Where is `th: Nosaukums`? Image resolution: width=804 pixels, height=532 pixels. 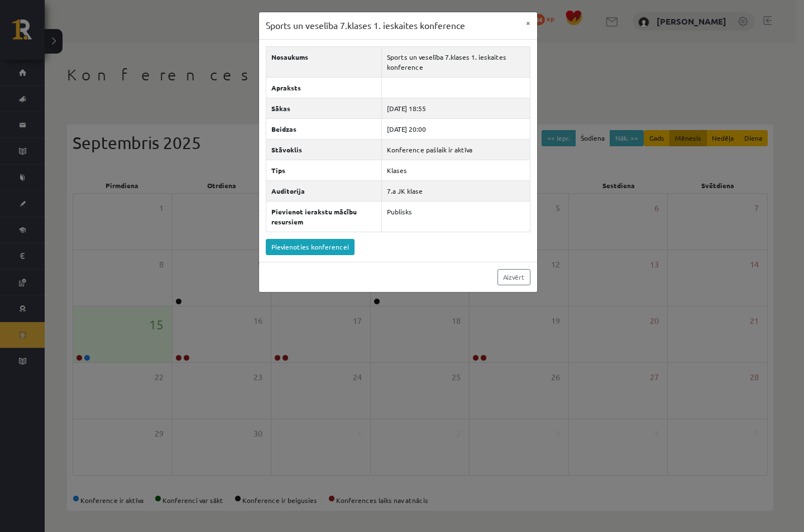 th: Nosaukums is located at coordinates (324, 62).